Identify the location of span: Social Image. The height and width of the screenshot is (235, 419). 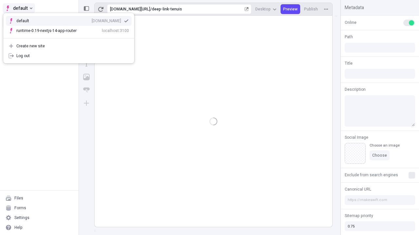
(356, 138).